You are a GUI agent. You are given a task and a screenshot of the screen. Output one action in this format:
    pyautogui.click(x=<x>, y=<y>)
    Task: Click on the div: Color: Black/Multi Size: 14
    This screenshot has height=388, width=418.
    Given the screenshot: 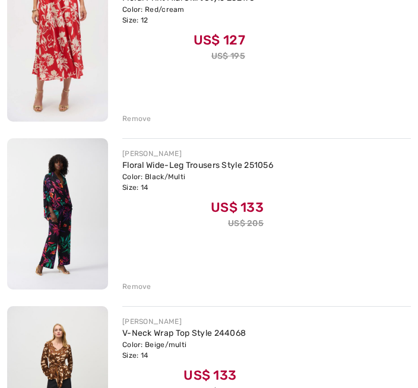 What is the action you would take?
    pyautogui.click(x=198, y=182)
    